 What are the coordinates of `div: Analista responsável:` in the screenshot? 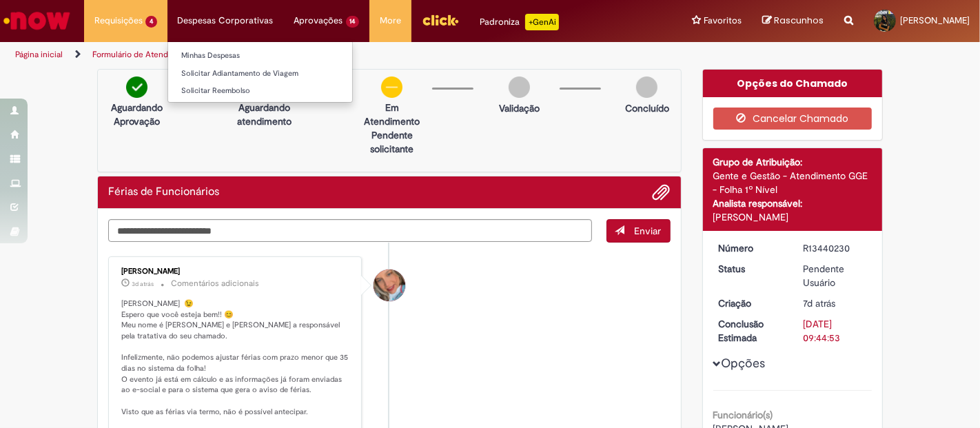 It's located at (793, 203).